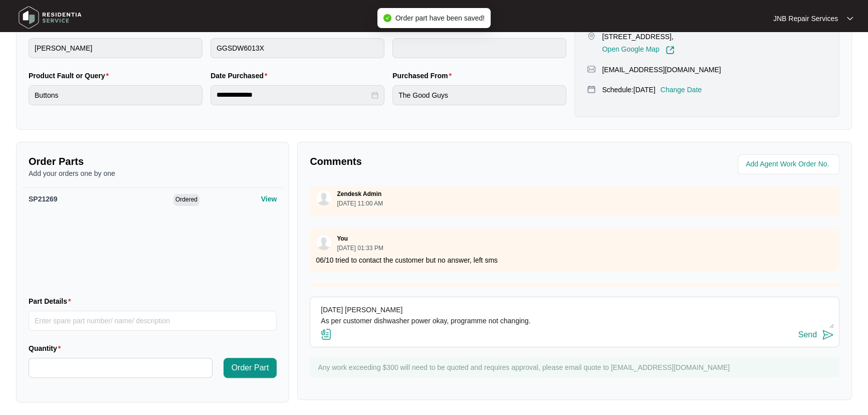 This screenshot has height=415, width=868. Describe the element at coordinates (440, 18) in the screenshot. I see `span: Order part have been saved!` at that location.